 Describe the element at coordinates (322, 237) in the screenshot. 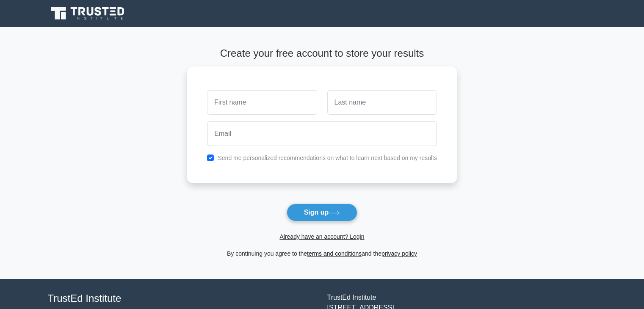

I see `a: Already have an account? Login` at that location.